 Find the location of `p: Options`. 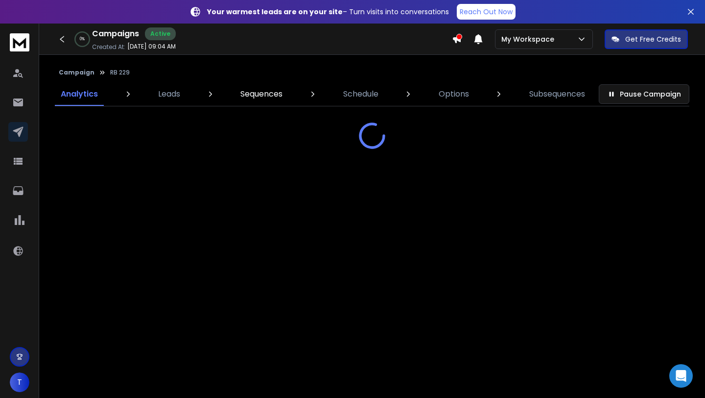

p: Options is located at coordinates (454, 94).